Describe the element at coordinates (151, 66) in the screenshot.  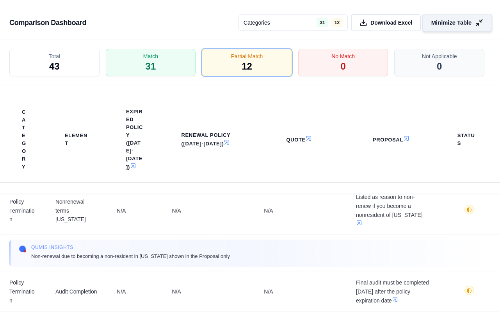
I see `span: 31` at that location.